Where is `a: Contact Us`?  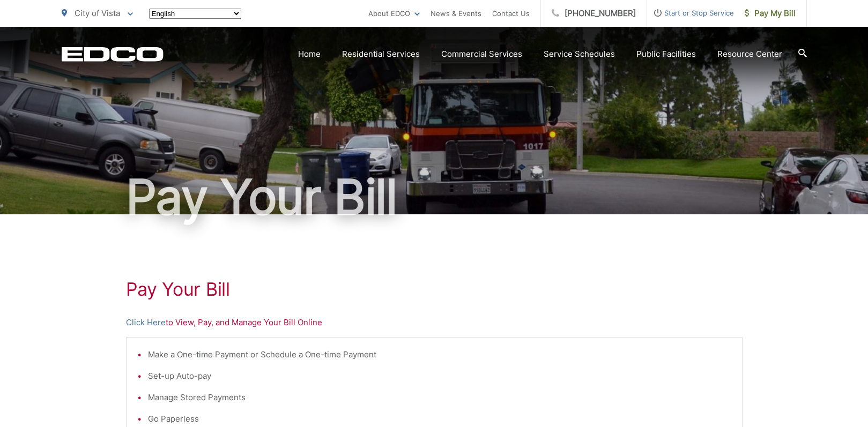 a: Contact Us is located at coordinates (510, 14).